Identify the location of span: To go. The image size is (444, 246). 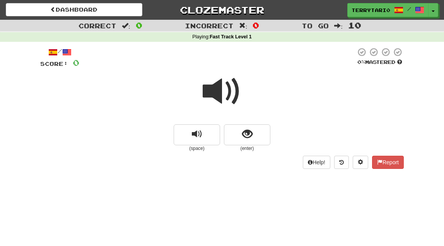
(315, 26).